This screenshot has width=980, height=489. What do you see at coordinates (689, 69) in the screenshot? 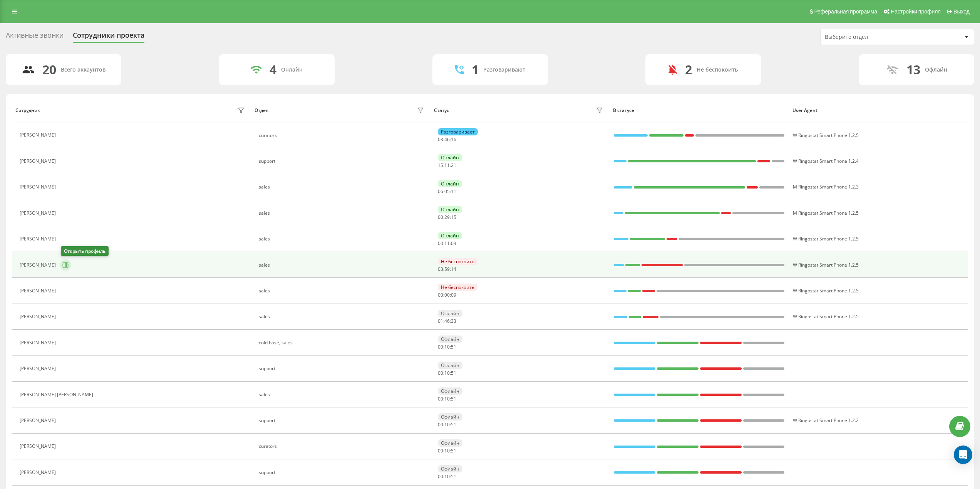
I see `div: 2` at bounding box center [689, 69].